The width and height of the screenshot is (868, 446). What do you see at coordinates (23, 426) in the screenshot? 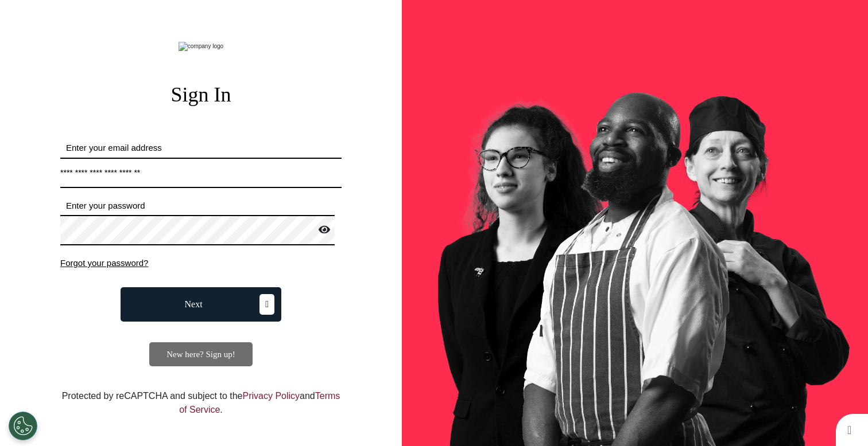
I see `button: Open Preferences` at bounding box center [23, 426].